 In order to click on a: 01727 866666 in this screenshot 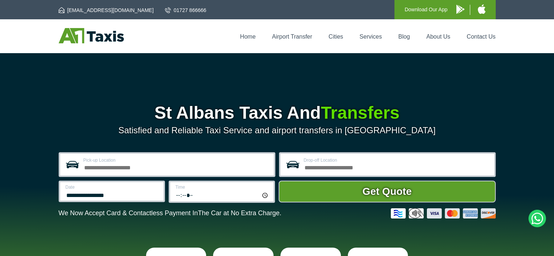, I will do `click(186, 10)`.